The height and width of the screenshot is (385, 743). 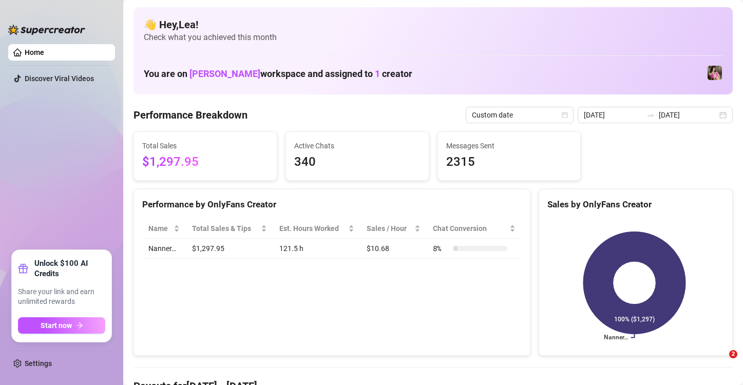 What do you see at coordinates (205, 162) in the screenshot?
I see `span: $1,297.95` at bounding box center [205, 162].